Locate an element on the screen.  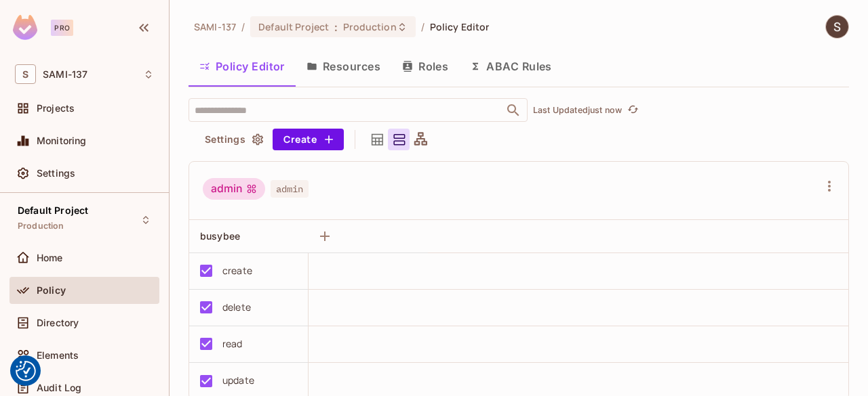
span: S is located at coordinates (25, 74).